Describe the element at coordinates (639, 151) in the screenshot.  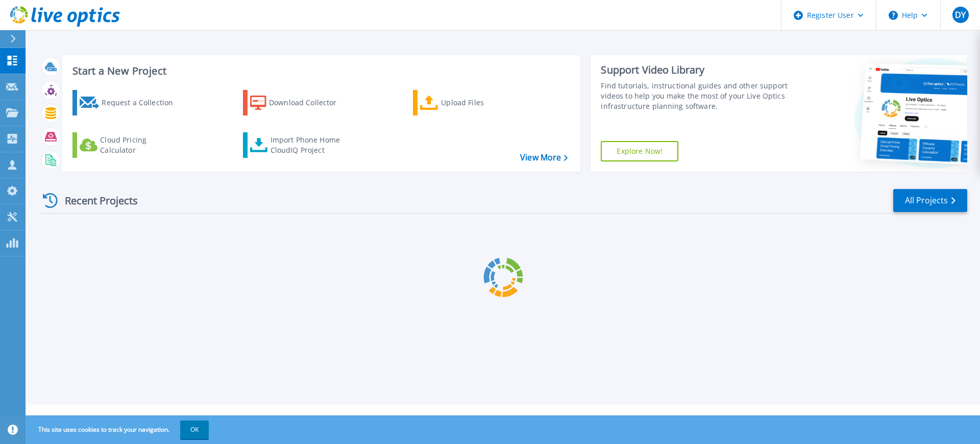
I see `a: Explore Now!` at that location.